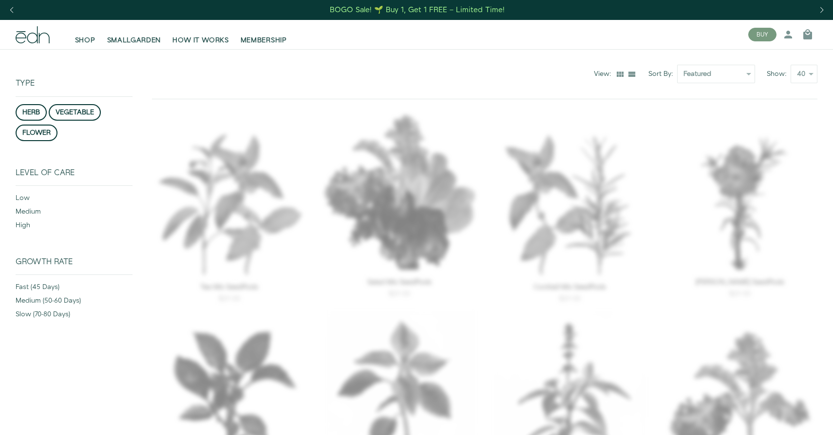 The width and height of the screenshot is (833, 435). What do you see at coordinates (263, 35) in the screenshot?
I see `a: MEMBERSHIP` at bounding box center [263, 35].